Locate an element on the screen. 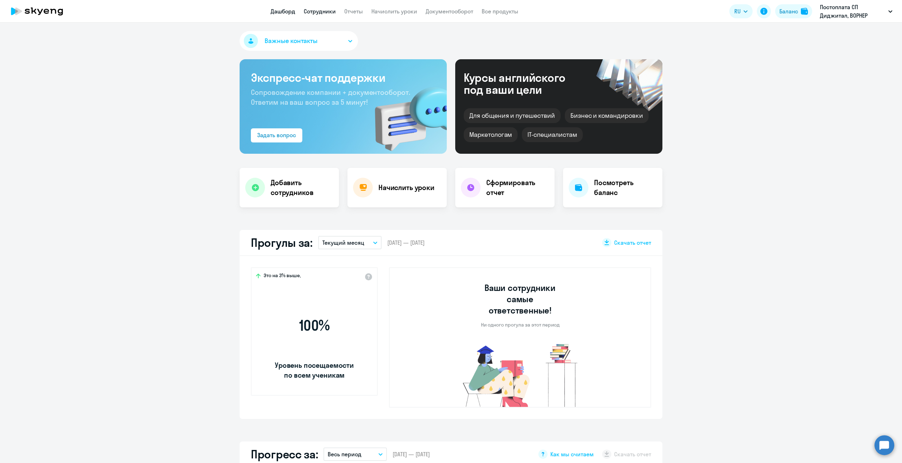 Image resolution: width=902 pixels, height=463 pixels. button: Важные контакты is located at coordinates (299, 41).